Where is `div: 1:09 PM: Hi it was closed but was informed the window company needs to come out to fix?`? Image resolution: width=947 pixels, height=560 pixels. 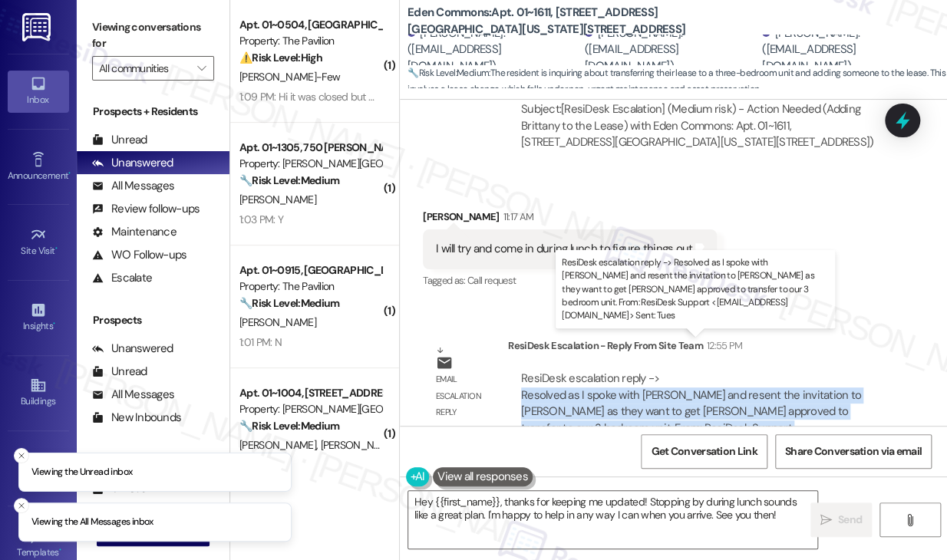
div: 1:09 PM: Hi it was closed but was informed the window company needs to come out to fix? is located at coordinates (442, 97).